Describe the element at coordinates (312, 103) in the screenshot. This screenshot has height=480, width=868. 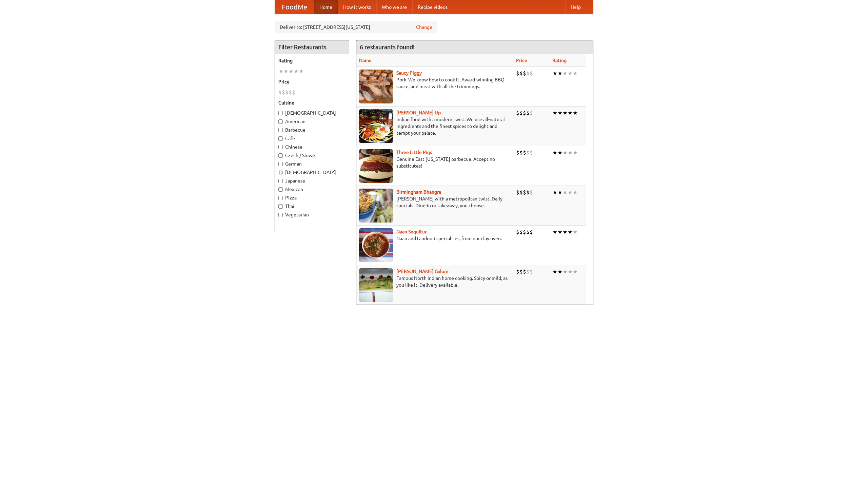
I see `h5: Cuisine` at that location.